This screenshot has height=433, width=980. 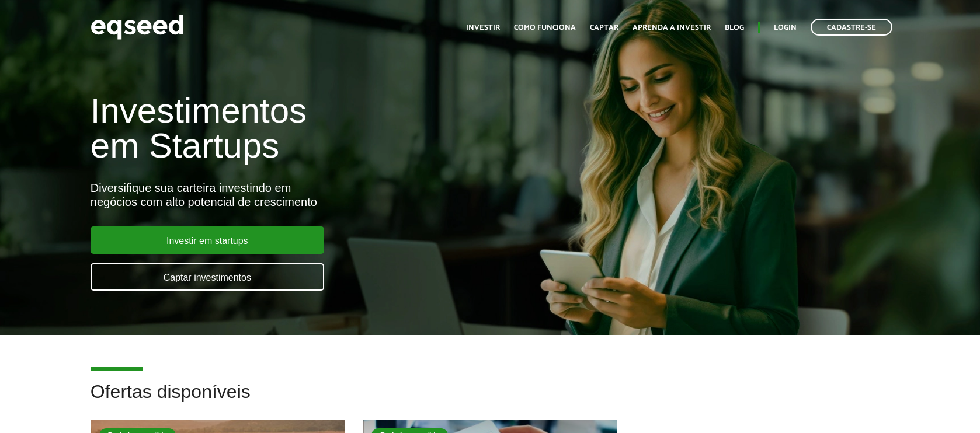 What do you see at coordinates (326, 195) in the screenshot?
I see `div: Diversifique sua carteira investindo em negócios com alto potencial de crescimento` at bounding box center [326, 195].